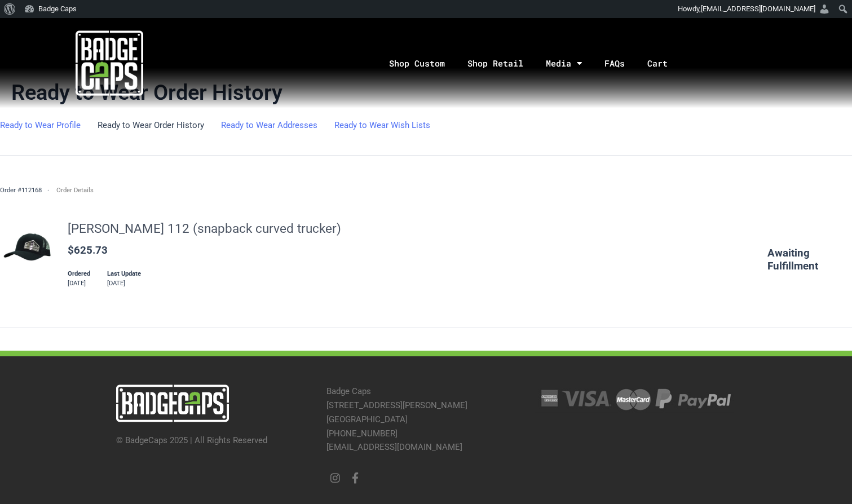 The width and height of the screenshot is (852, 504). I want to click on img: badgecaps horizontal logo with green accent, so click(173, 403).